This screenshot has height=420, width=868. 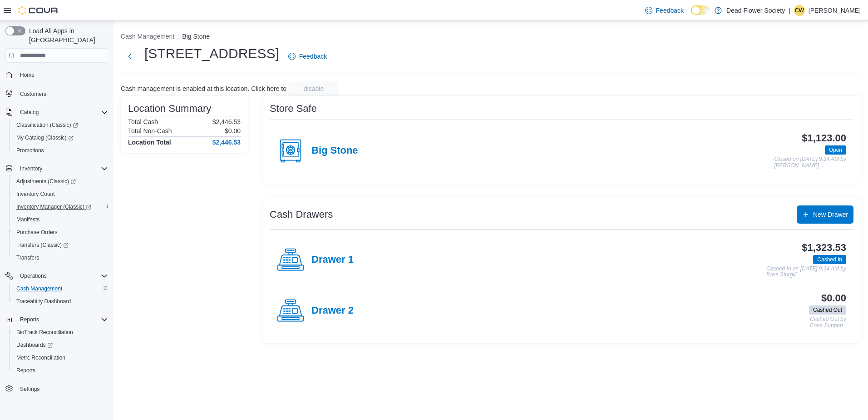 What do you see at coordinates (41, 358) in the screenshot?
I see `a: Metrc Reconciliation` at bounding box center [41, 358].